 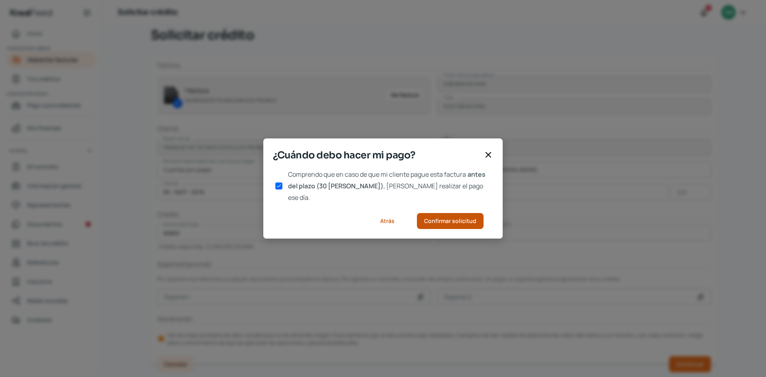 What do you see at coordinates (450, 221) in the screenshot?
I see `span: Confirmar solicitud` at bounding box center [450, 221].